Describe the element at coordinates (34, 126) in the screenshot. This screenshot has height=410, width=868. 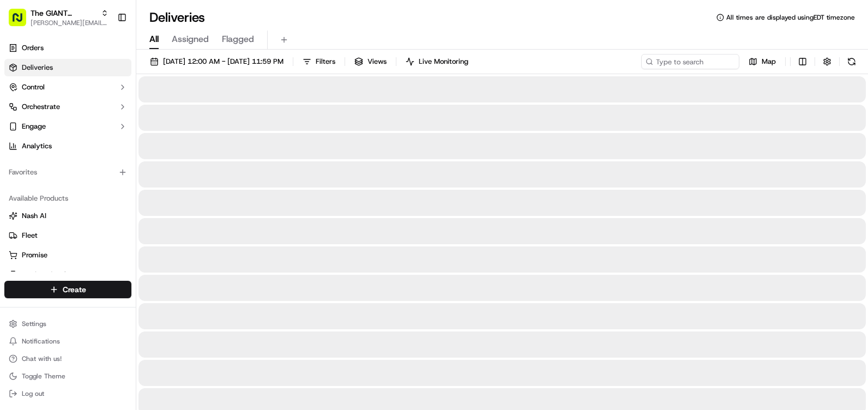
I see `span: Engage` at that location.